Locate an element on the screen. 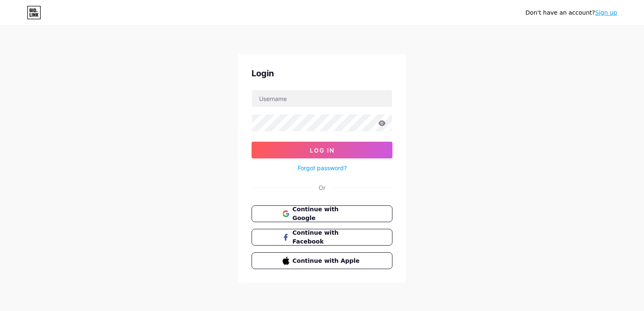 The image size is (644, 311). span: Continue with Facebook is located at coordinates (327, 237).